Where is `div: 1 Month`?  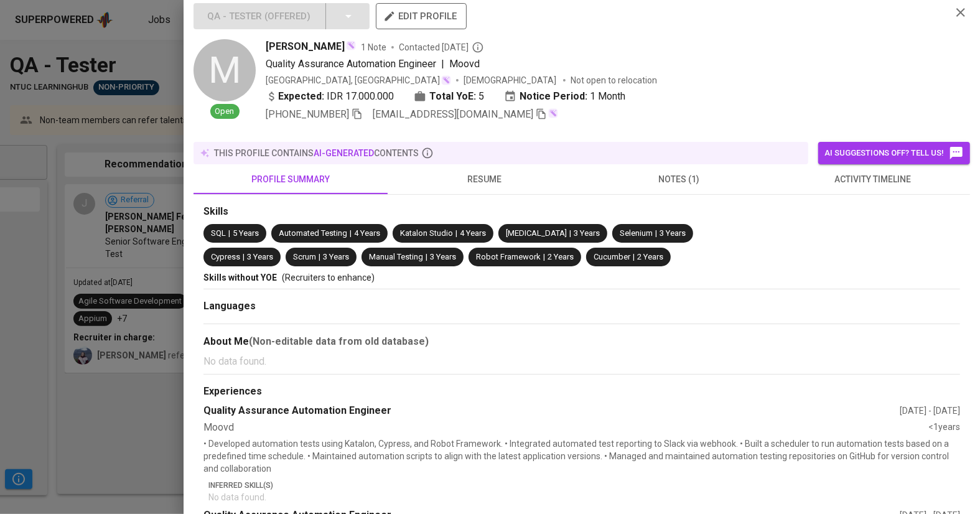
div: 1 Month is located at coordinates (565, 97).